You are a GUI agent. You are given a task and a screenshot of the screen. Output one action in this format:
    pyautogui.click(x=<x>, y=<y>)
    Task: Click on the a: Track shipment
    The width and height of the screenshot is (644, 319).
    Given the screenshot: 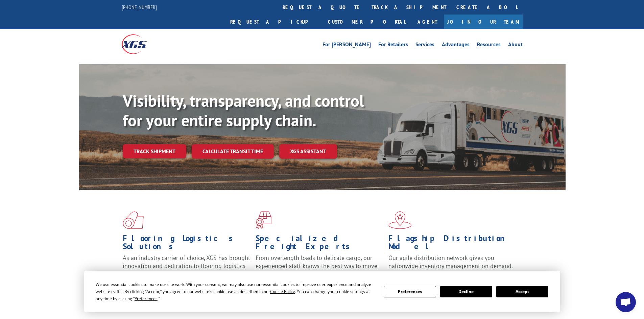 What is the action you would take?
    pyautogui.click(x=155, y=152)
    